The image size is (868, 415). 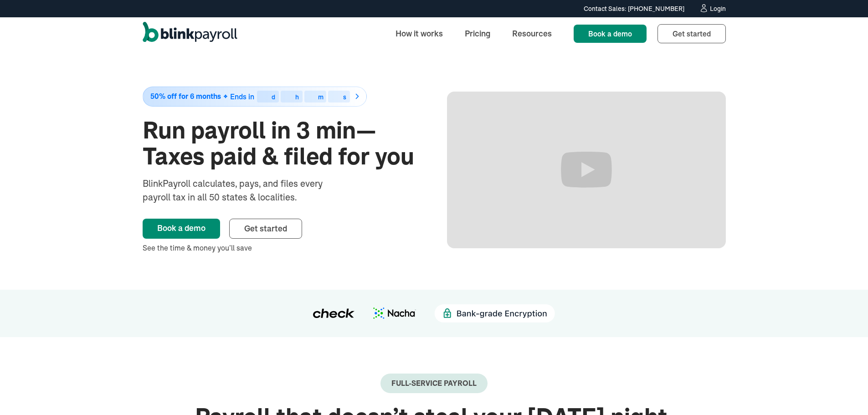 What do you see at coordinates (282, 248) in the screenshot?
I see `div: See the time & money you’ll save` at bounding box center [282, 248].